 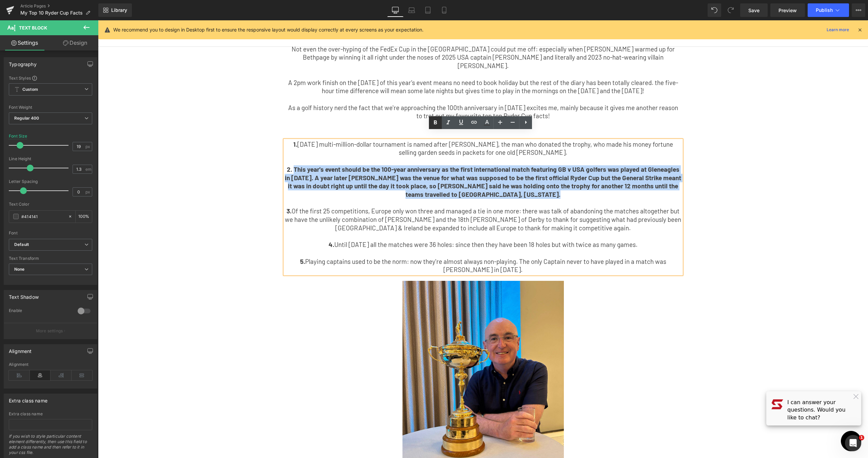 I want to click on span: 1, so click(x=862, y=438).